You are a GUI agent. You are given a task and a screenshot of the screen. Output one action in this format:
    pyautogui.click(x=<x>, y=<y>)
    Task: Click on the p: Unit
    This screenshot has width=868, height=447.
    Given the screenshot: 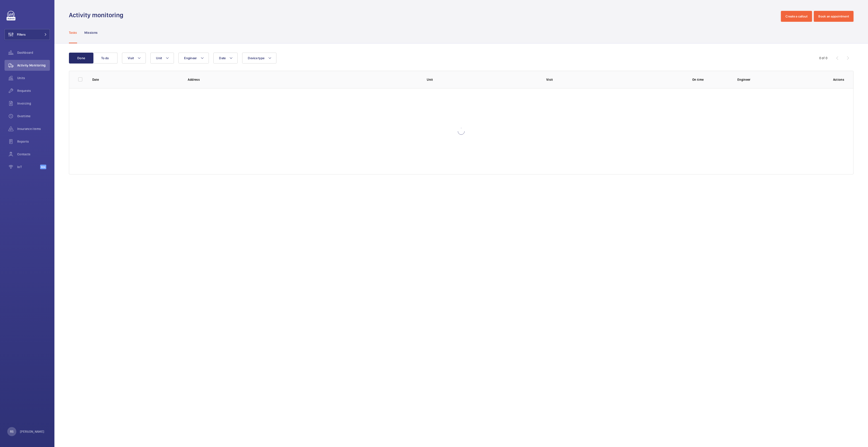 What is the action you would take?
    pyautogui.click(x=482, y=80)
    